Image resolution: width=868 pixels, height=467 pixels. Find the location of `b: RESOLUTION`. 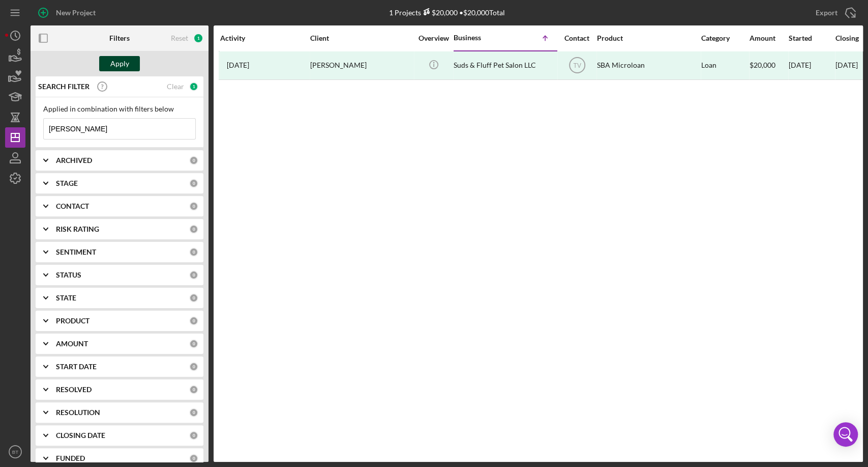

b: RESOLUTION is located at coordinates (78, 412).